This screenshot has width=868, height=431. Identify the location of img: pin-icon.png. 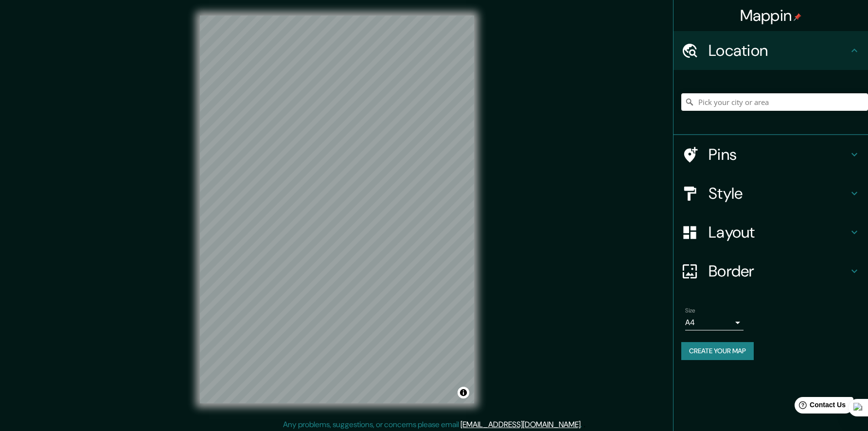
(797, 17).